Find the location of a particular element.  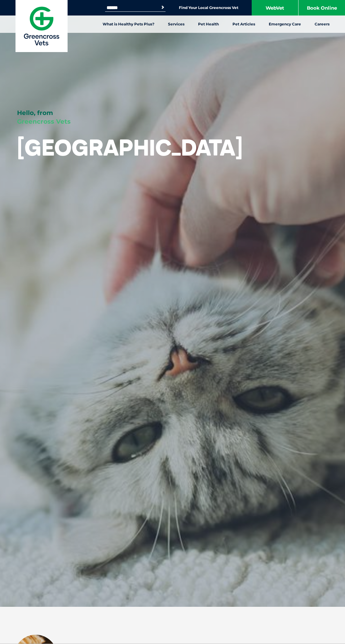

a: Careers is located at coordinates (322, 24).